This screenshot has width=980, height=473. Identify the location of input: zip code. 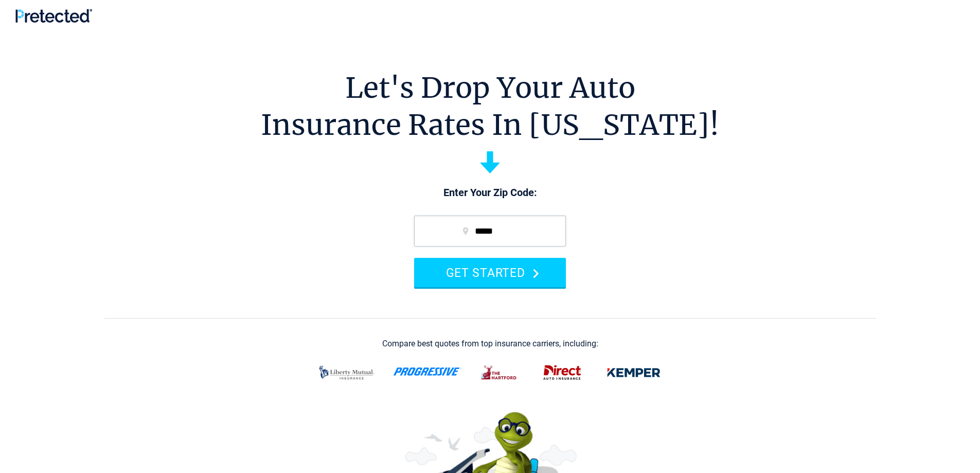
(490, 231).